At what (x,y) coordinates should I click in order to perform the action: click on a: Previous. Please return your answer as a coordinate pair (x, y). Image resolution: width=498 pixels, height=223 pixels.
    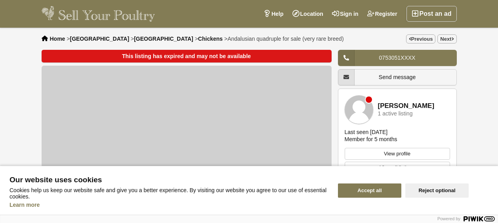
    Looking at the image, I should click on (421, 39).